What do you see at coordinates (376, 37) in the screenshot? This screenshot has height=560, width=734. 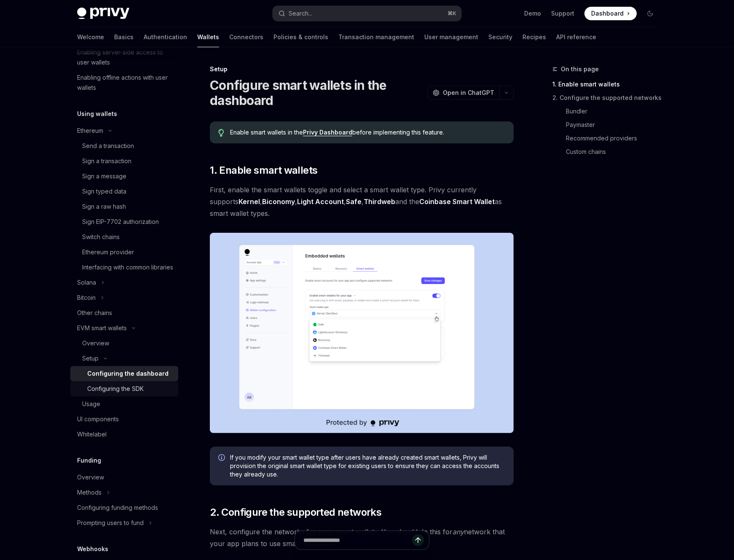 I see `a: Transaction management` at bounding box center [376, 37].